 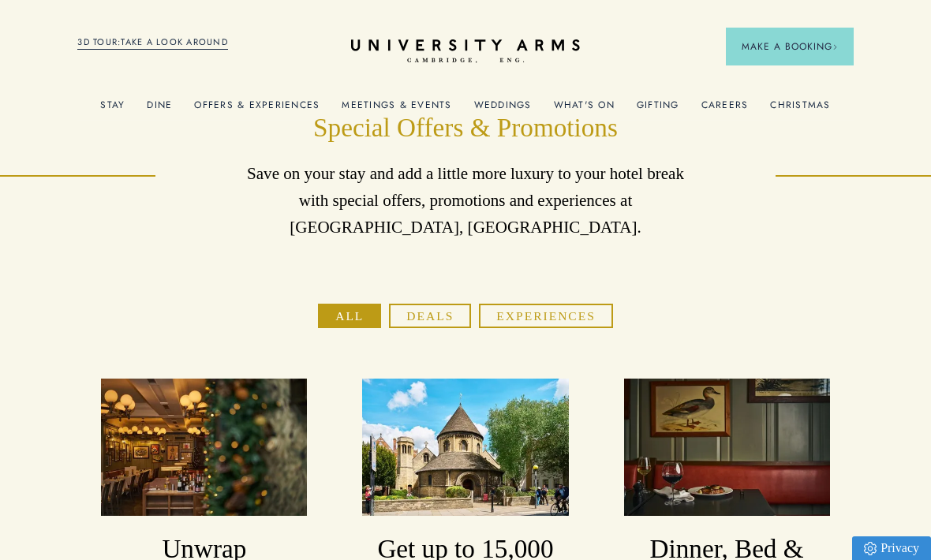 What do you see at coordinates (464, 447) in the screenshot?
I see `img: image-a169143ac3192f8fe22129d7686b8569f7c1e8bc-2500x1667-jpg` at bounding box center [464, 447].